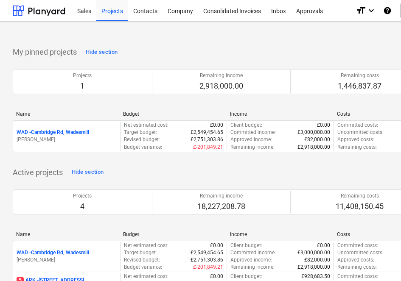 This screenshot has width=401, height=281. I want to click on p: 11,408,150.45, so click(359, 206).